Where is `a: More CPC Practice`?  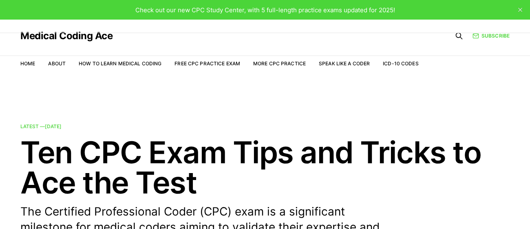 a: More CPC Practice is located at coordinates (279, 63).